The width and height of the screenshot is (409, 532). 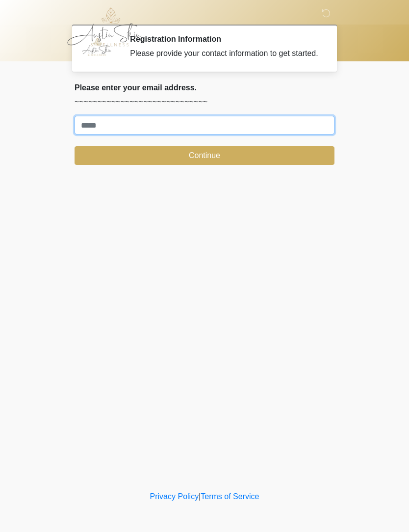 I want to click on button: Continue, so click(x=204, y=155).